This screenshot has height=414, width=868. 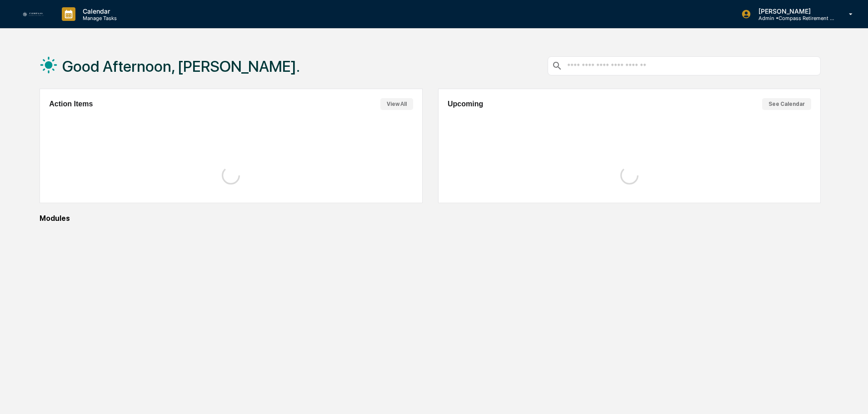 I want to click on a: View All, so click(x=397, y=104).